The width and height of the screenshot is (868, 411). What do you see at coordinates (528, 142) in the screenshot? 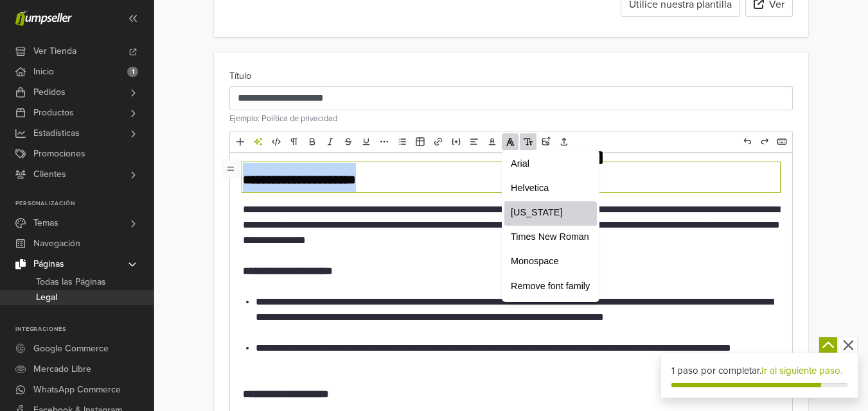
I see `a: Tamaño de fuente` at bounding box center [528, 142].